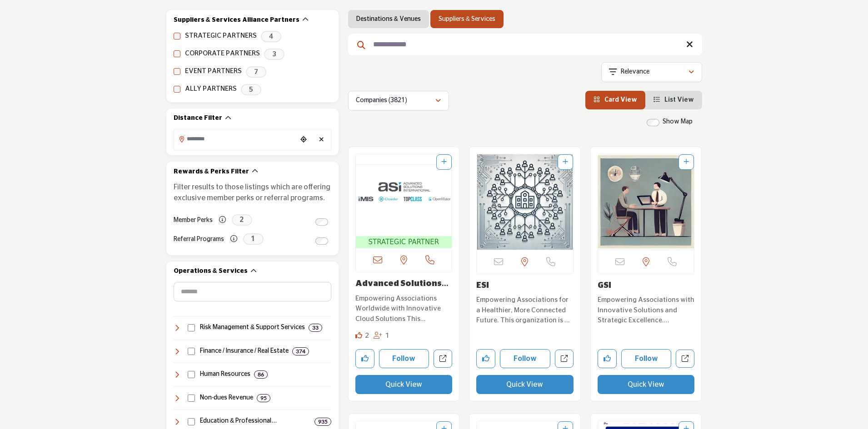 Image resolution: width=868 pixels, height=429 pixels. Describe the element at coordinates (252, 291) in the screenshot. I see `input: Search Category` at that location.